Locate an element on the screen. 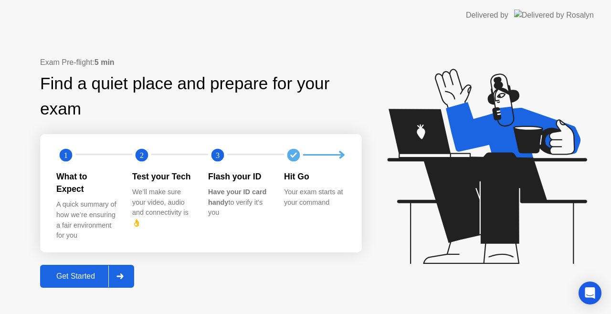 Image resolution: width=611 pixels, height=314 pixels. div: What to Expect is located at coordinates (86, 183).